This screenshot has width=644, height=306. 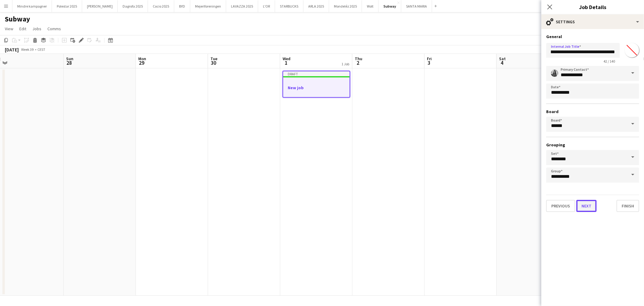 I want to click on span: 28, so click(x=69, y=62).